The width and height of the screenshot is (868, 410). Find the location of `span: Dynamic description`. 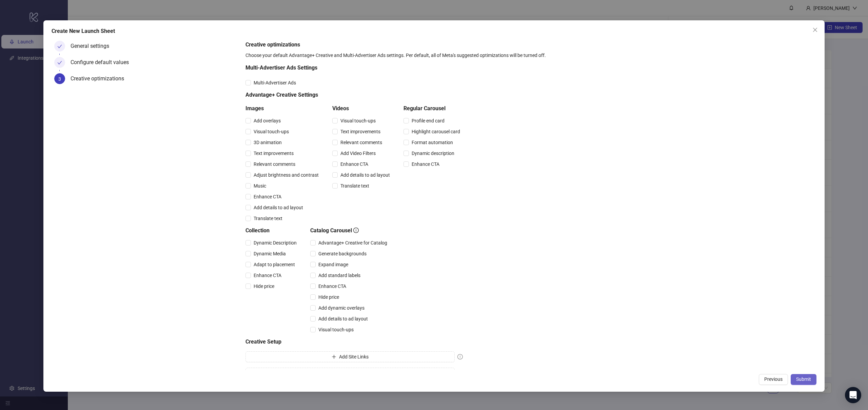

span: Dynamic description is located at coordinates (434, 154).